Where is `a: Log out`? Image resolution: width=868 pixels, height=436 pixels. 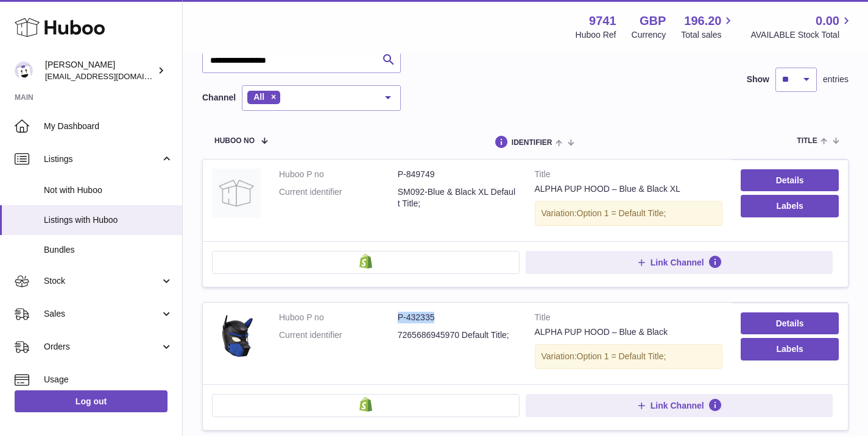 a: Log out is located at coordinates (91, 402).